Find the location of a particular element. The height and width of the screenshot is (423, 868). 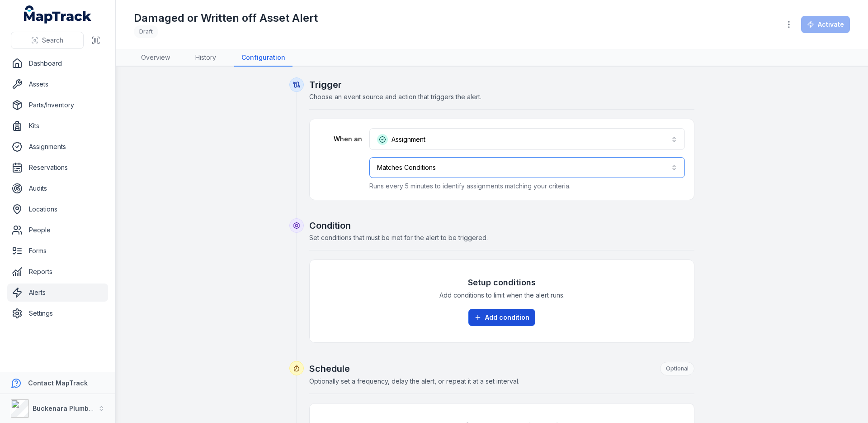

a: History is located at coordinates (206, 58).